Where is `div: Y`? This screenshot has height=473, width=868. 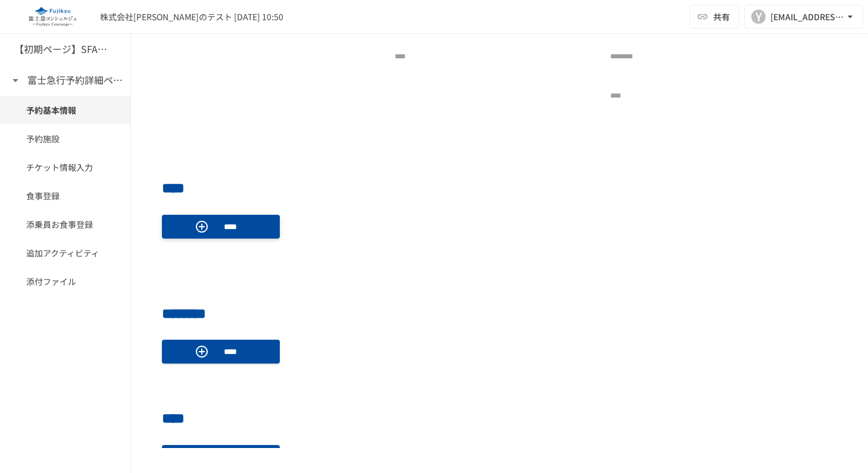
div: Y is located at coordinates (758, 17).